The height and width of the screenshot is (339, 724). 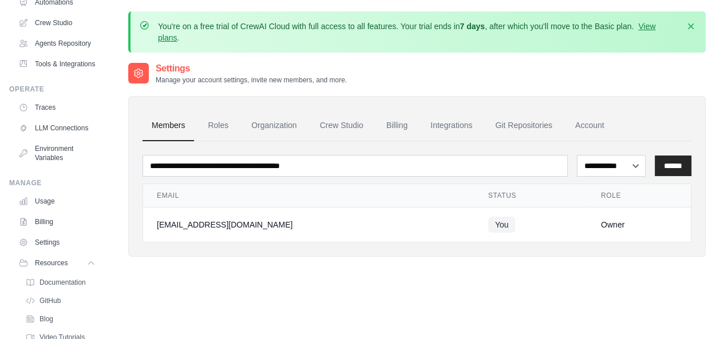 I want to click on strong: 7 days, so click(x=472, y=26).